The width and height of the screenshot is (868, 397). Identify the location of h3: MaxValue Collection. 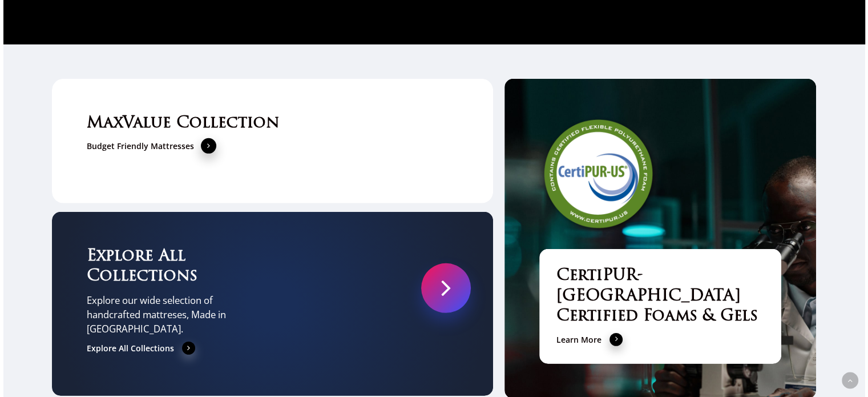
(272, 124).